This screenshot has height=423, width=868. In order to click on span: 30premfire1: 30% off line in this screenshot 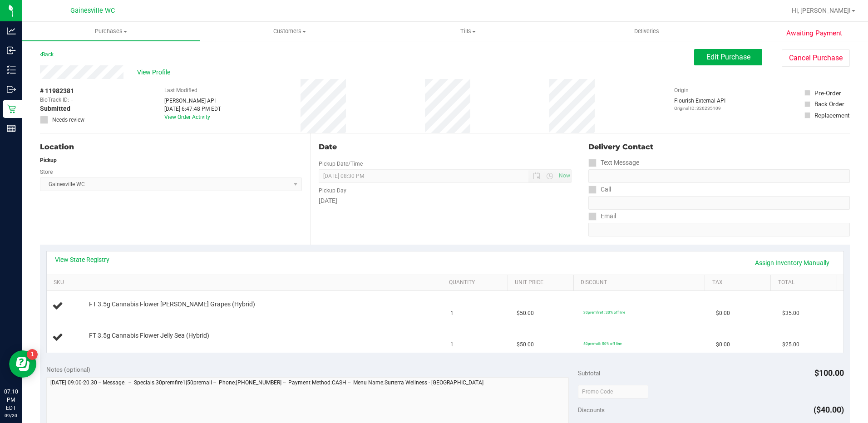, I will do `click(604, 313)`.